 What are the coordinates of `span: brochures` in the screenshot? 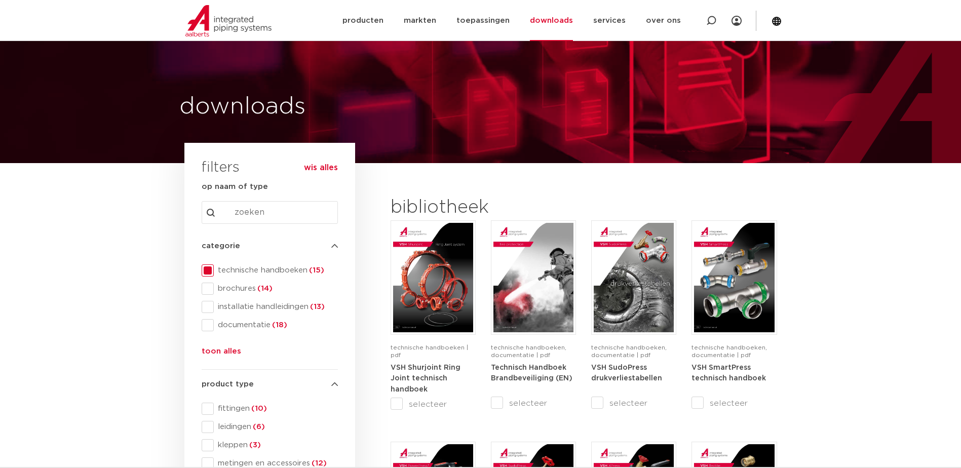 It's located at (276, 289).